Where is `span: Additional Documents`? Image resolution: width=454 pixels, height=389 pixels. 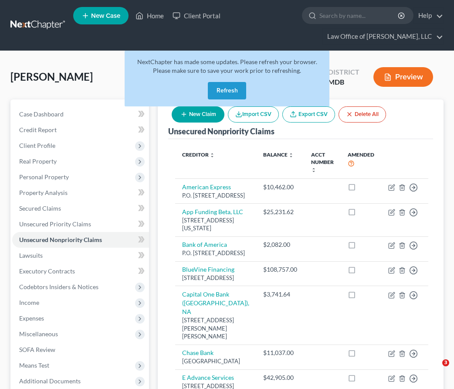 span: Additional Documents is located at coordinates (50, 380).